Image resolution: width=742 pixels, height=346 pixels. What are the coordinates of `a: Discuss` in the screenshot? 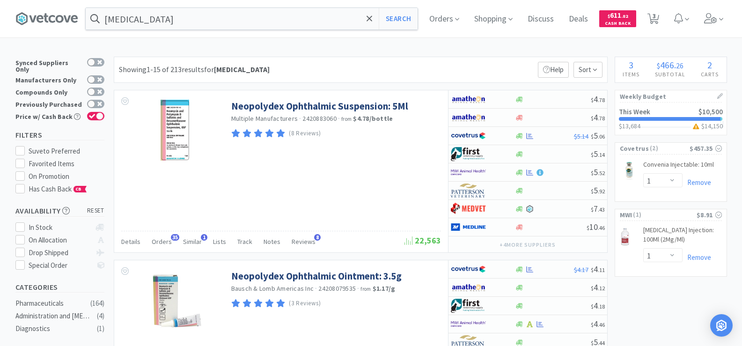 It's located at (541, 19).